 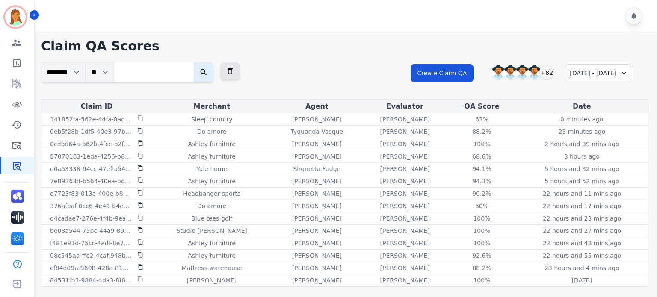 I want to click on p: 22 hours and 55 mins ago, so click(x=582, y=256).